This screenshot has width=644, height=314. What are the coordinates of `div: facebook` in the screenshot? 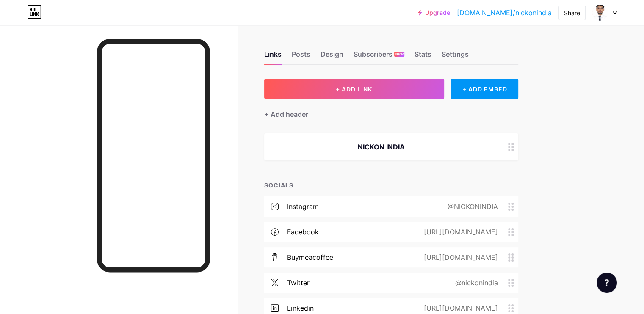 It's located at (303, 232).